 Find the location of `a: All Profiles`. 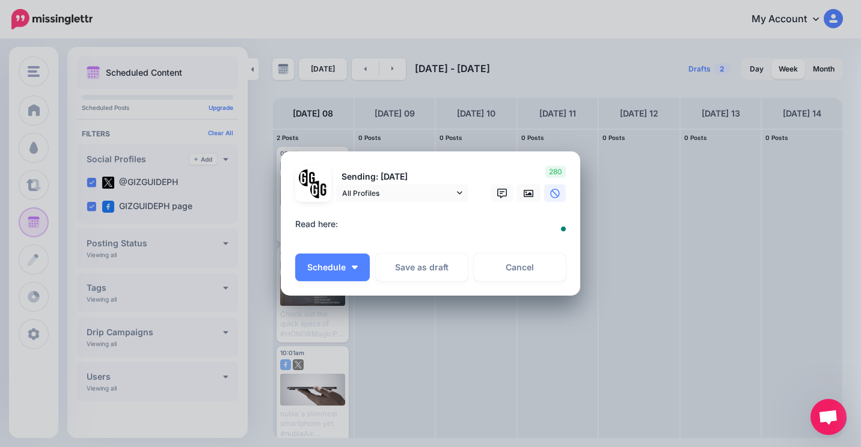

a: All Profiles is located at coordinates (402, 193).